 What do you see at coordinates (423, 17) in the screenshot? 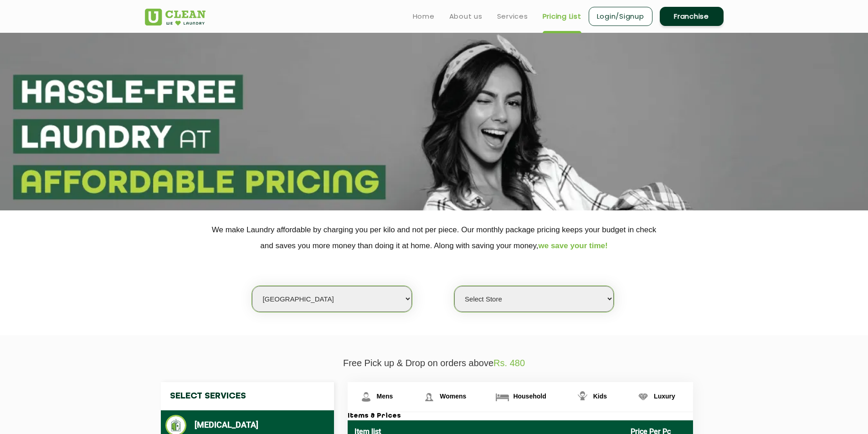
I see `a: Home` at bounding box center [423, 17].